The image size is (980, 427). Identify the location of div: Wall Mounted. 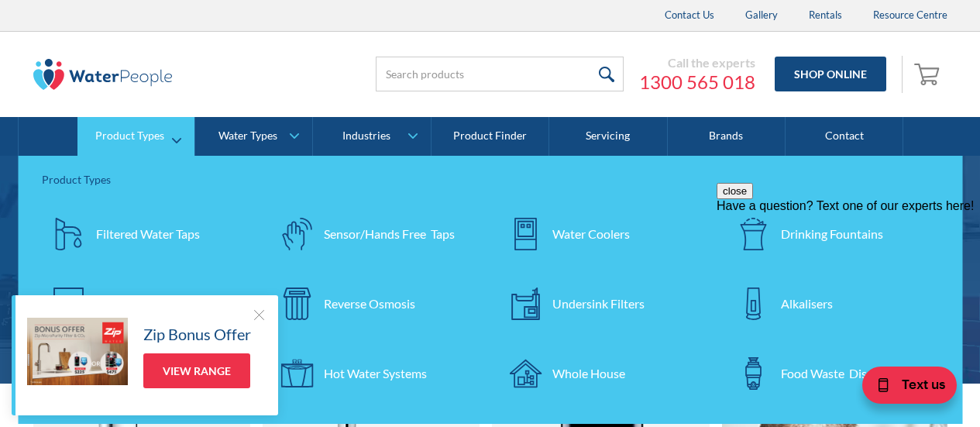
(134, 303).